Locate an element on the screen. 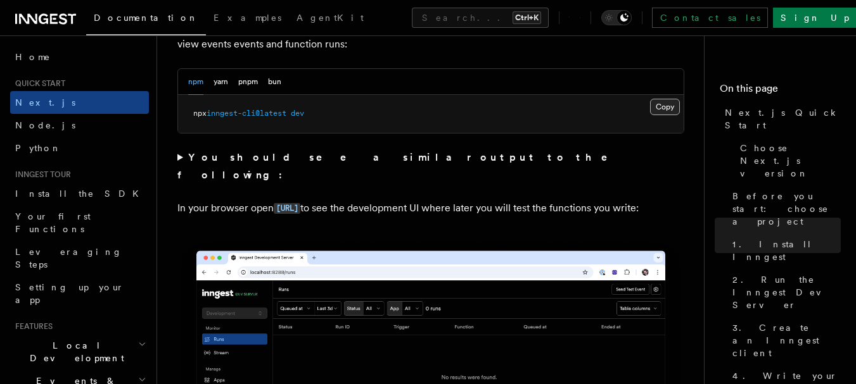 The image size is (856, 384). span: Node.js is located at coordinates (45, 125).